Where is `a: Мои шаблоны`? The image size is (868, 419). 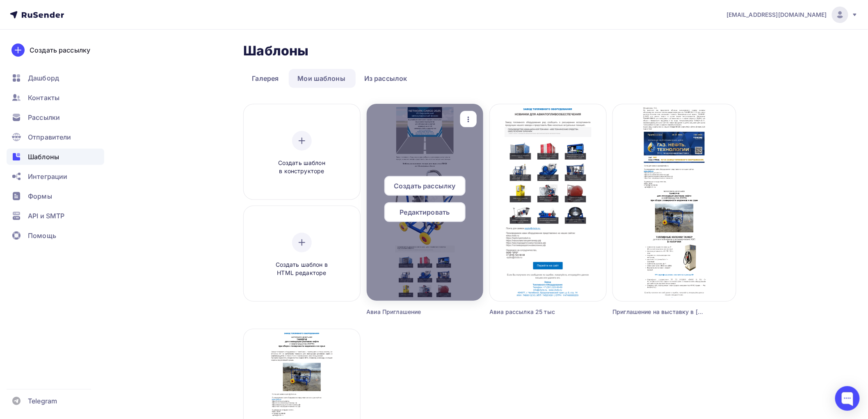
a: Мои шаблоны is located at coordinates (321, 78).